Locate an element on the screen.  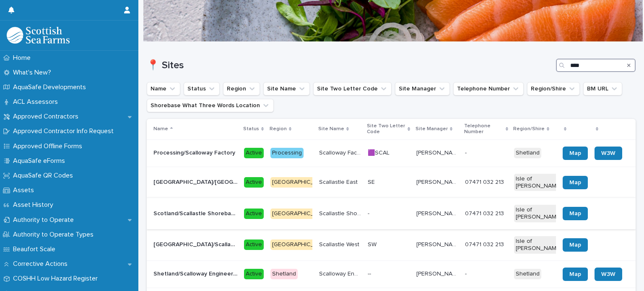
p: Maciej Stefanski, Joseph Fullerton is located at coordinates (438, 152).